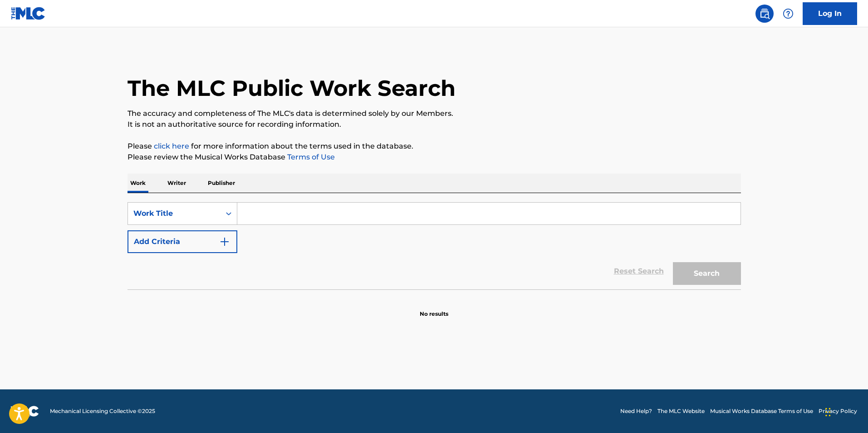 This screenshot has height=433, width=868. What do you see at coordinates (434, 157) in the screenshot?
I see `p: Please review the Musical Works Database` at bounding box center [434, 157].